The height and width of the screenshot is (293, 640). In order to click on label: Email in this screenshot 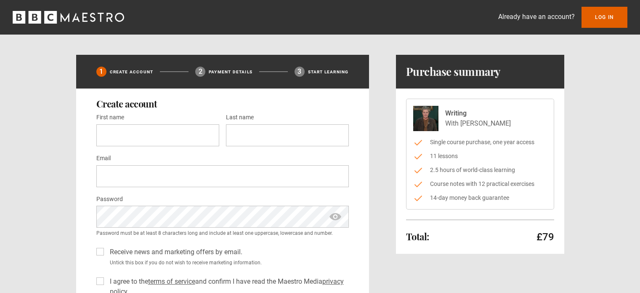, I will do `click(104, 158)`.